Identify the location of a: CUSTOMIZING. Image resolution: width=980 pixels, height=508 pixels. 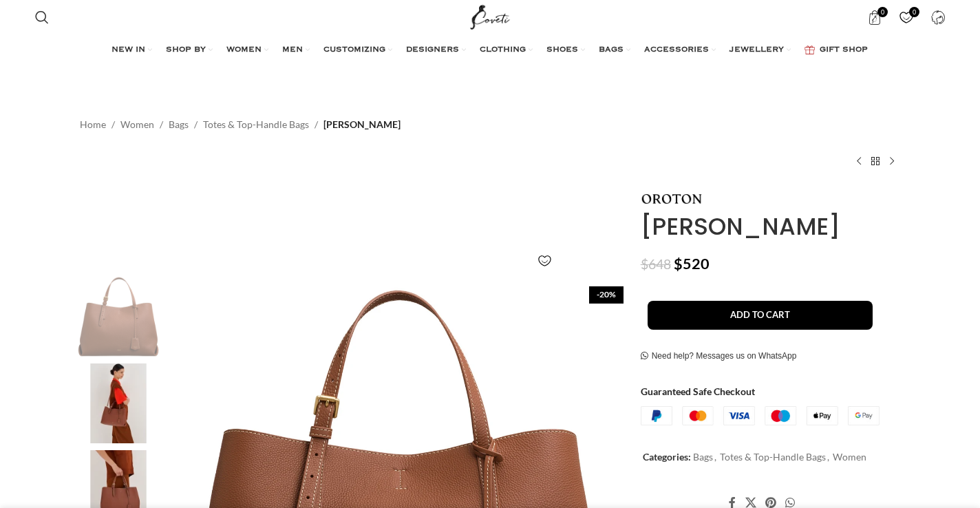
(358, 50).